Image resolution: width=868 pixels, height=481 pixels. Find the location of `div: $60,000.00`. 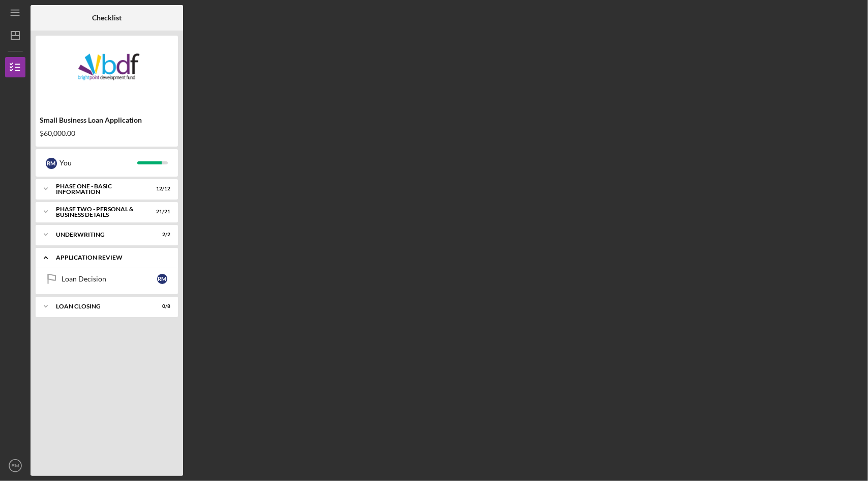

div: $60,000.00 is located at coordinates (107, 133).